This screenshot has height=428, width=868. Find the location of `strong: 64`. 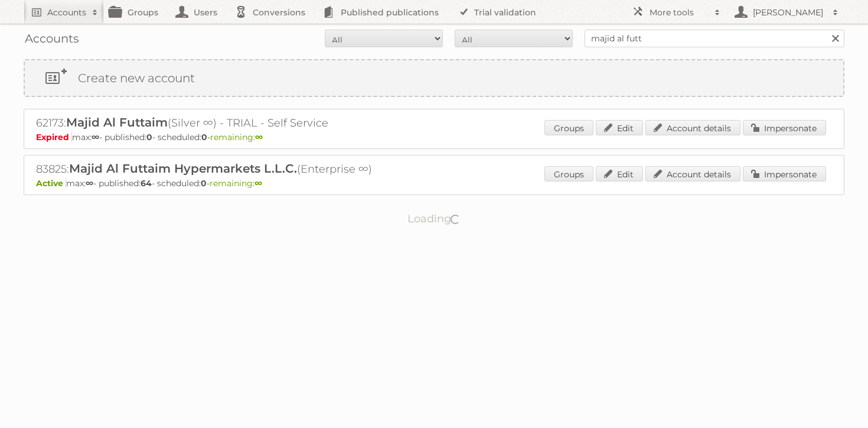

strong: 64 is located at coordinates (146, 183).